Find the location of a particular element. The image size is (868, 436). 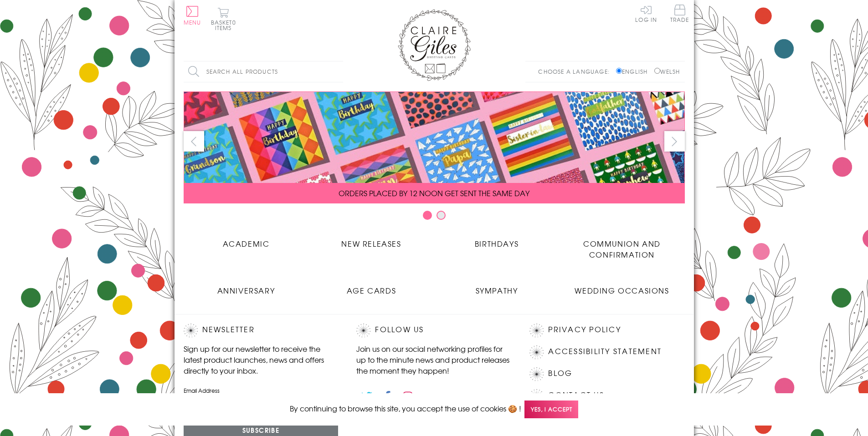

h2: Newsletter is located at coordinates (261, 330).